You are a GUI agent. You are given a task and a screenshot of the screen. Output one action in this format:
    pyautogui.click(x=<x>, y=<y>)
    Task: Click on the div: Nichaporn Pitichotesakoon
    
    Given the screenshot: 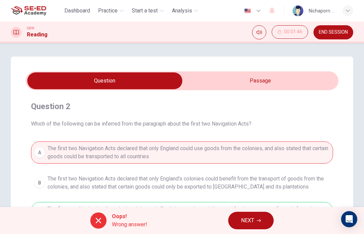 What is the action you would take?
    pyautogui.click(x=321, y=11)
    